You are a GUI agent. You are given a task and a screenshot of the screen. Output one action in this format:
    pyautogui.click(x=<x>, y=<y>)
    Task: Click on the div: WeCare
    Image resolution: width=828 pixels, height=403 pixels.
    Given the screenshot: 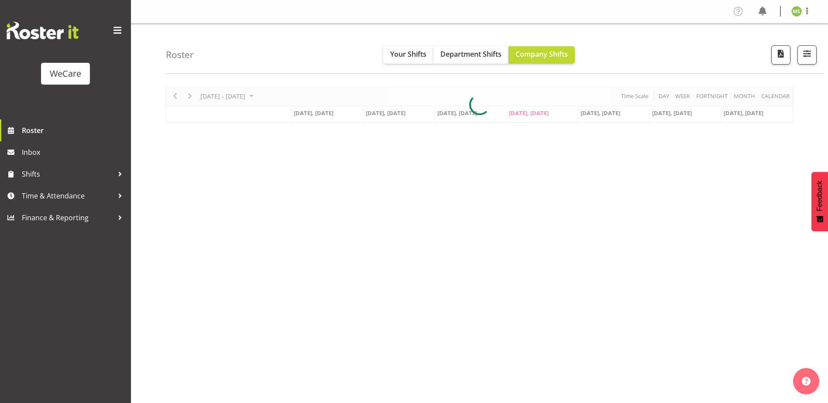 What is the action you would take?
    pyautogui.click(x=65, y=74)
    